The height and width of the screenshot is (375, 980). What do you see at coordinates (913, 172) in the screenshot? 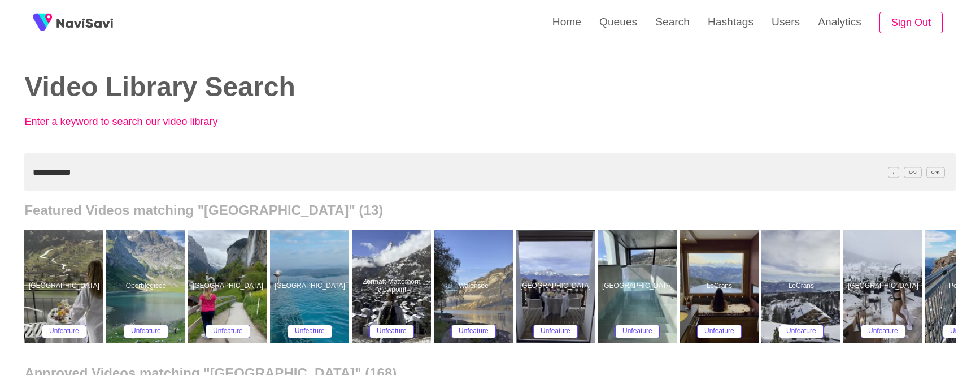
I see `span: C^J` at bounding box center [913, 172].